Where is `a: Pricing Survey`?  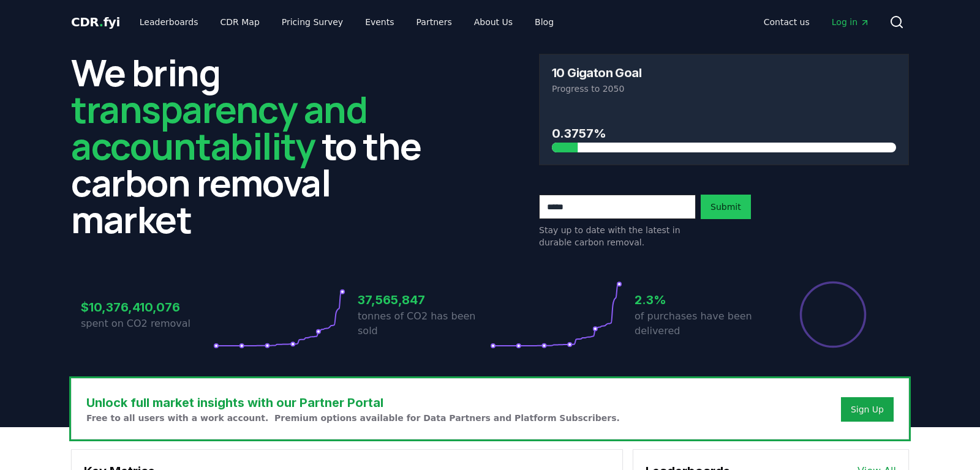
a: Pricing Survey is located at coordinates (312, 22).